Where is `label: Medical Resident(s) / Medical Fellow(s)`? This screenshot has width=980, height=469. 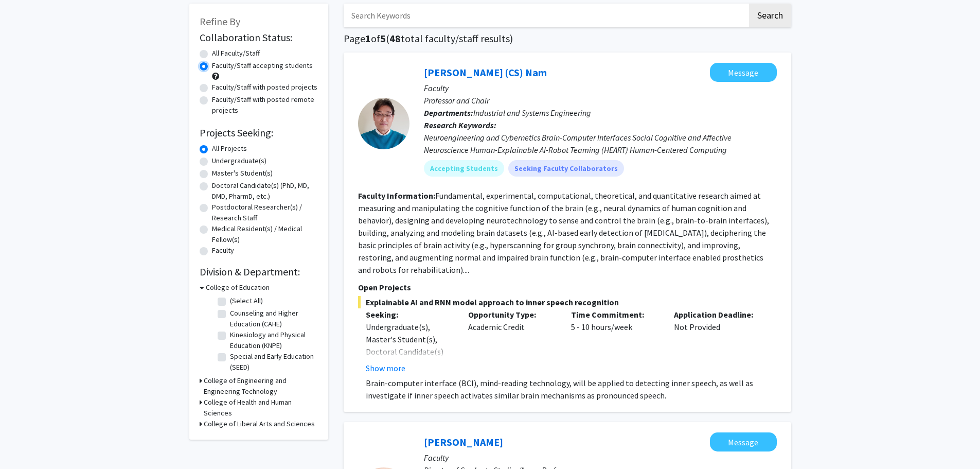 label: Medical Resident(s) / Medical Fellow(s) is located at coordinates (265, 234).